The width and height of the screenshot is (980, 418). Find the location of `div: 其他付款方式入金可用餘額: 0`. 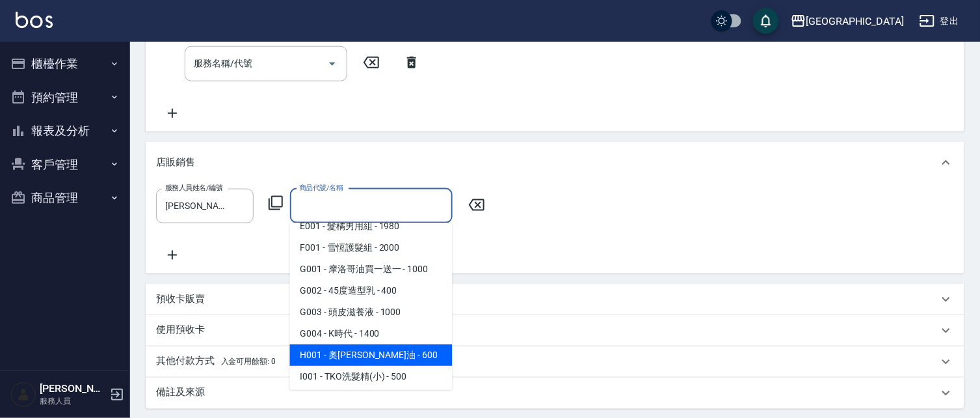

div: 其他付款方式入金可用餘額: 0 is located at coordinates (555, 362).